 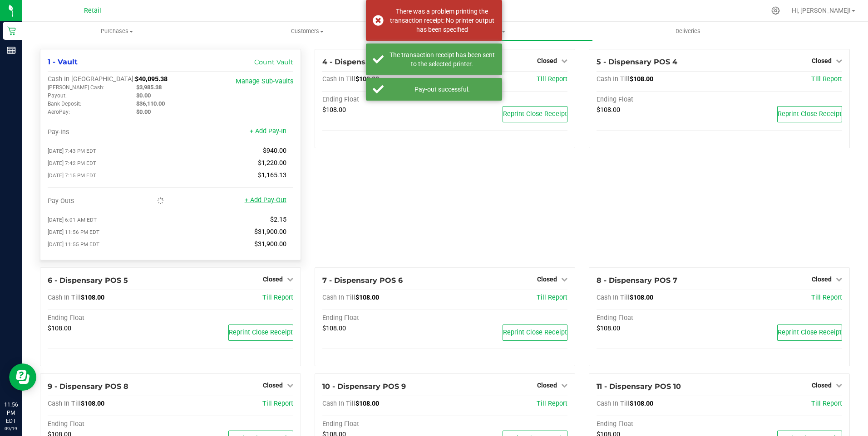 What do you see at coordinates (57, 96) in the screenshot?
I see `span: Payout:` at bounding box center [57, 96].